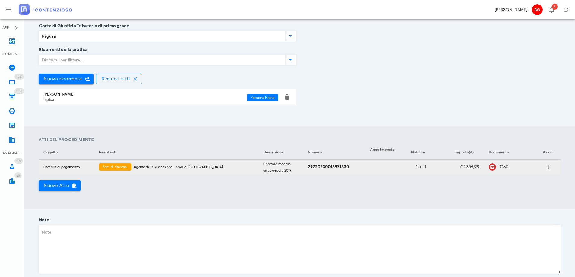 This screenshot has width=575, height=277. What do you see at coordinates (43, 220) in the screenshot?
I see `label: Note` at bounding box center [43, 220].